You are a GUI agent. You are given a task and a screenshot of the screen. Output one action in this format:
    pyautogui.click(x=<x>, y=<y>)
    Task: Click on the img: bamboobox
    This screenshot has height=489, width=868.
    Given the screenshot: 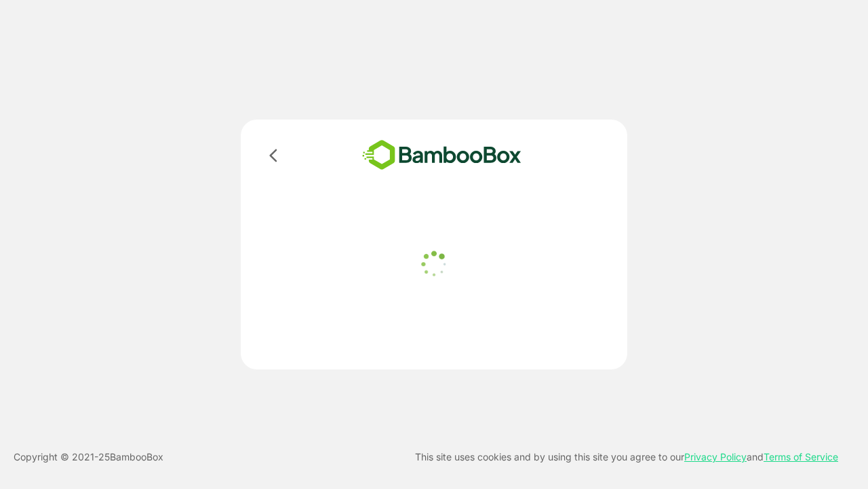 What is the action you would take?
    pyautogui.click(x=441, y=154)
    